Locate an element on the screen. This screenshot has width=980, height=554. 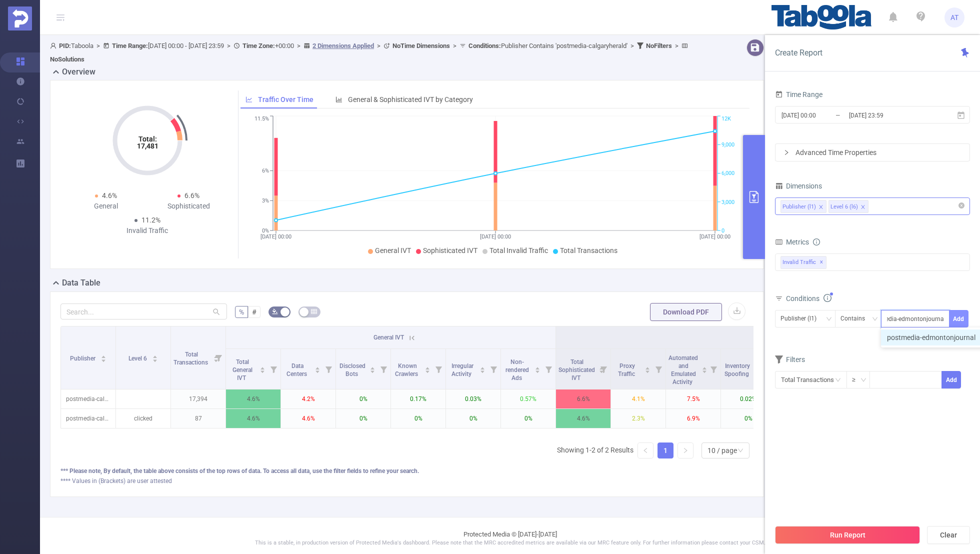
span: Conditions is located at coordinates (809, 298).